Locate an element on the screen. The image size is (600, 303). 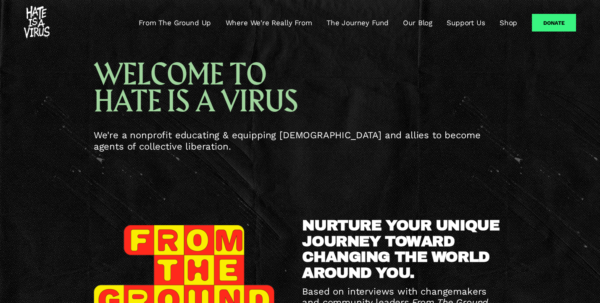
a: Support Us is located at coordinates (466, 23).